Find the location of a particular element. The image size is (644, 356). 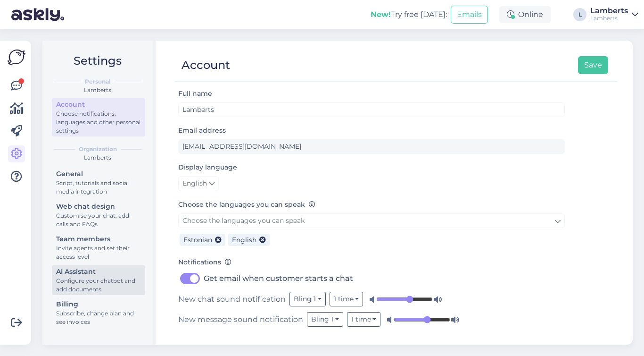

a: English is located at coordinates (198, 183).